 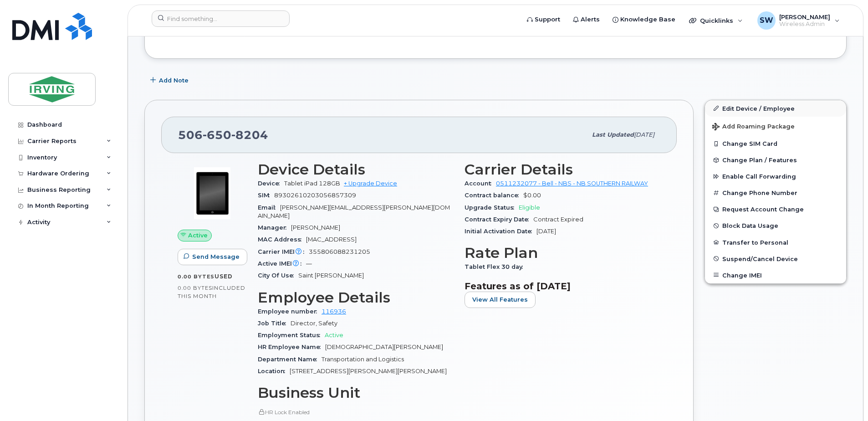 What do you see at coordinates (547, 20) in the screenshot?
I see `span: Support` at bounding box center [547, 20].